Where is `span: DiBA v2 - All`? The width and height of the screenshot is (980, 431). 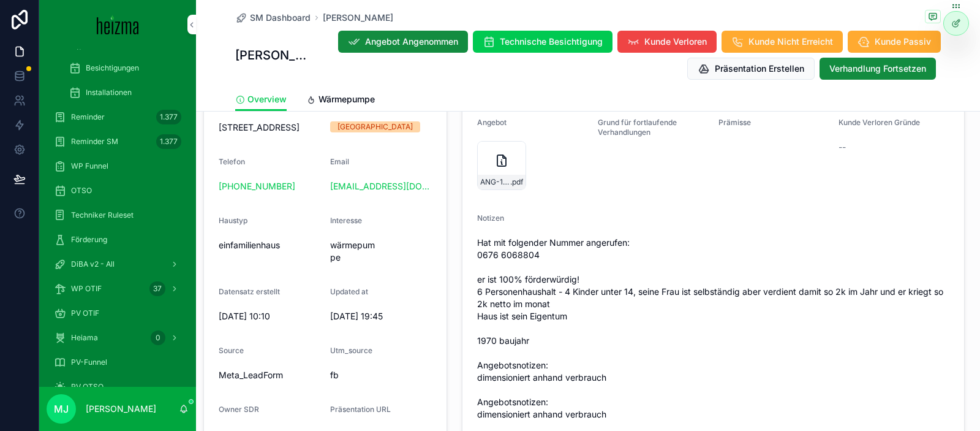
span: DiBA v2 - All is located at coordinates (93, 264).